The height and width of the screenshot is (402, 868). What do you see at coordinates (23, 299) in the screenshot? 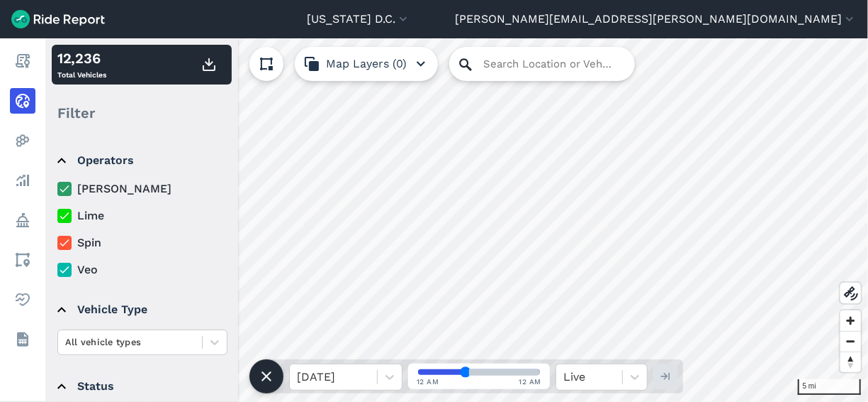
I see `a: Health` at bounding box center [23, 299].